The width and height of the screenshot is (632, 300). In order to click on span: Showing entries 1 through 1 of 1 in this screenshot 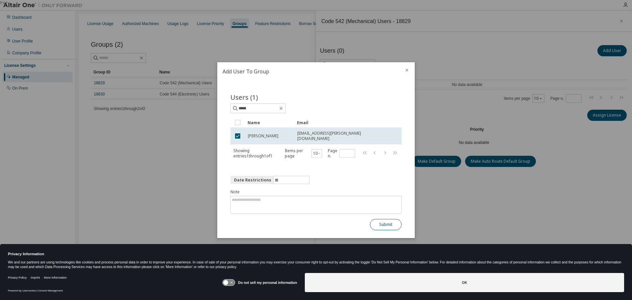, I will do `click(253, 153)`.